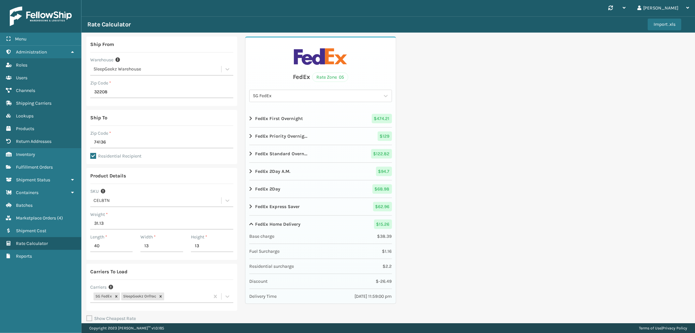 Image resolution: width=695 pixels, height=333 pixels. I want to click on label: Length, so click(99, 237).